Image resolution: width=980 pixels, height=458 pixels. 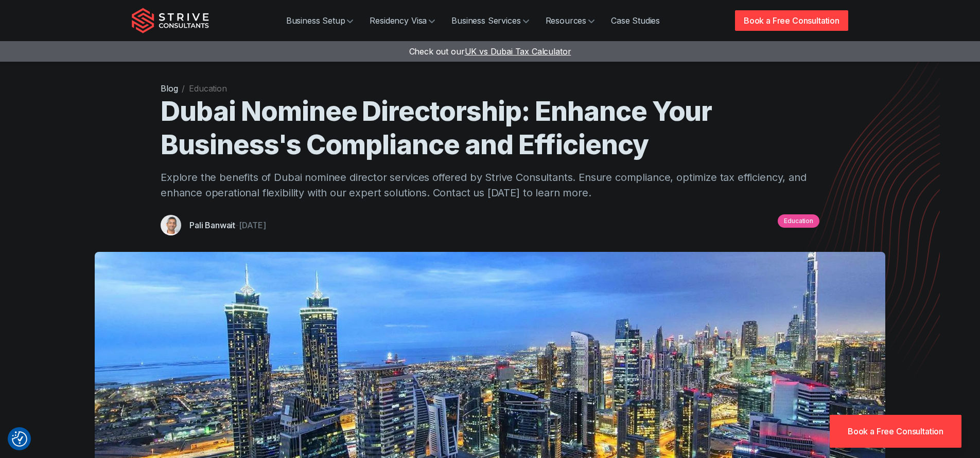 What do you see at coordinates (212, 226) in the screenshot?
I see `a: Pali Banwait` at bounding box center [212, 226].